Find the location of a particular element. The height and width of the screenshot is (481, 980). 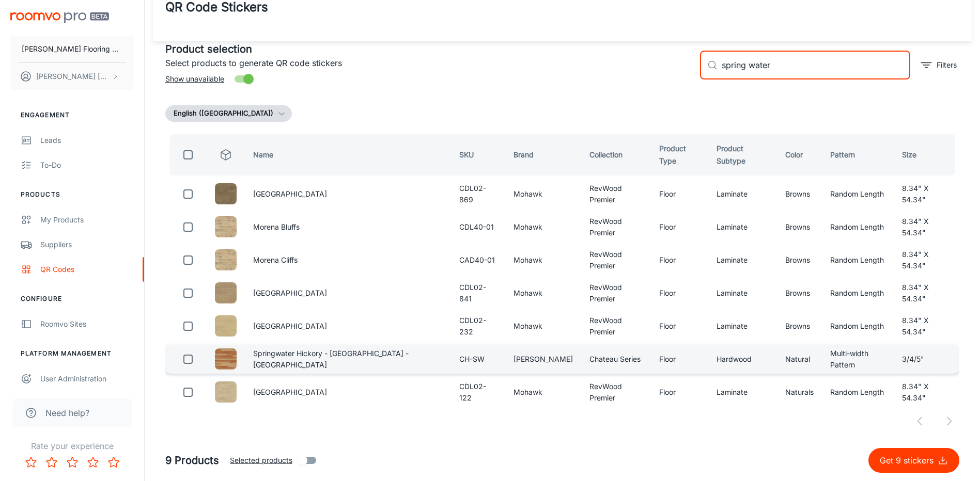

td: Chateau Series is located at coordinates (616, 359).